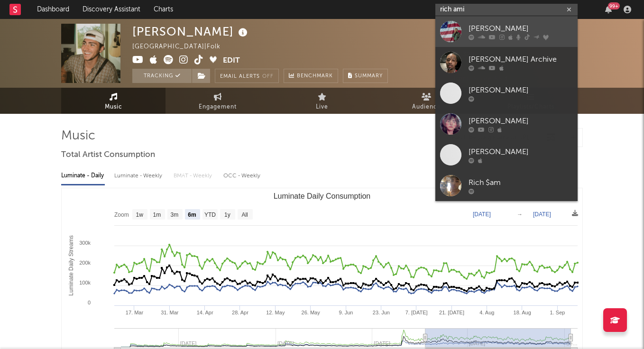  What do you see at coordinates (139, 176) in the screenshot?
I see `div: Luminate - Weekly` at bounding box center [139, 176].